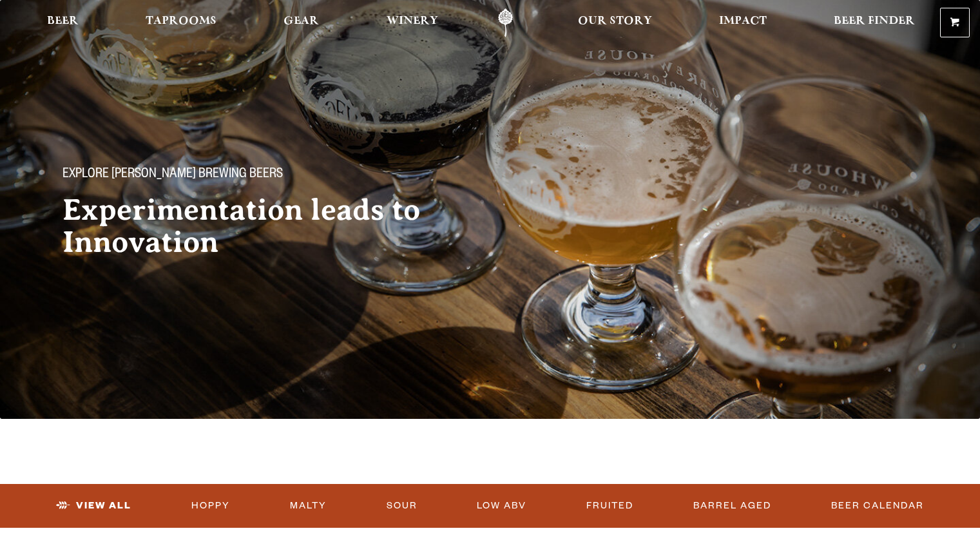 This screenshot has height=551, width=980. Describe the element at coordinates (301, 23) in the screenshot. I see `a: Gear` at that location.